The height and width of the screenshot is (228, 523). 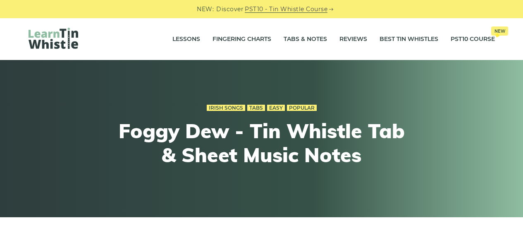 I want to click on a: Easy, so click(x=276, y=108).